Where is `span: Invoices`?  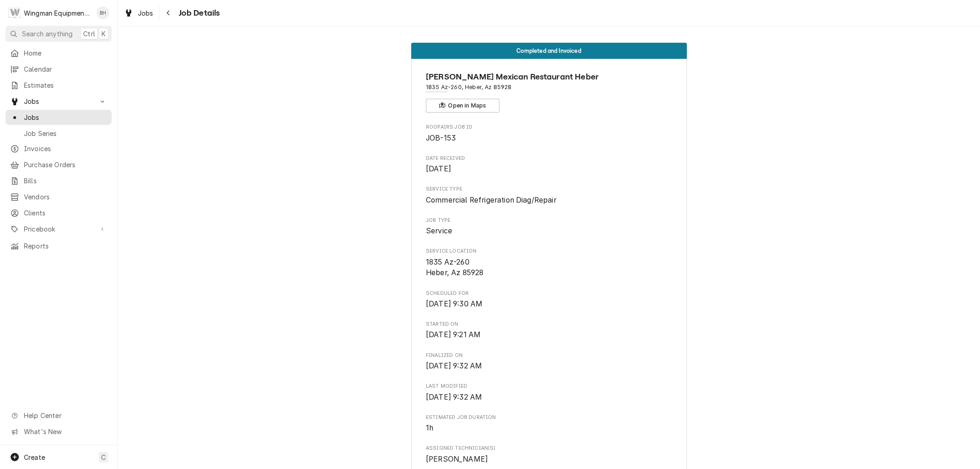
span: Invoices is located at coordinates (65, 148).